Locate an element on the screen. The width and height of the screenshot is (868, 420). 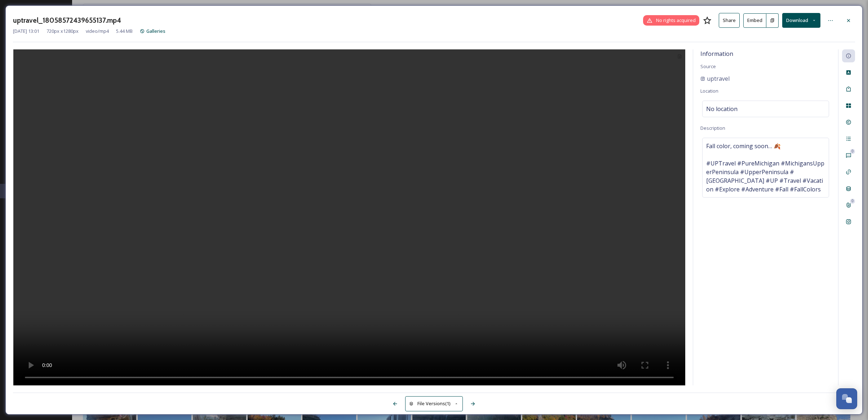
span: uptravel is located at coordinates (718, 79).